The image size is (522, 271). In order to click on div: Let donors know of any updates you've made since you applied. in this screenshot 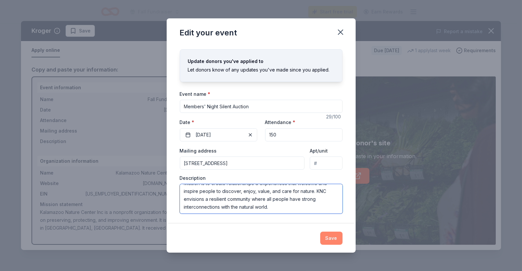, I will do `click(261, 70)`.